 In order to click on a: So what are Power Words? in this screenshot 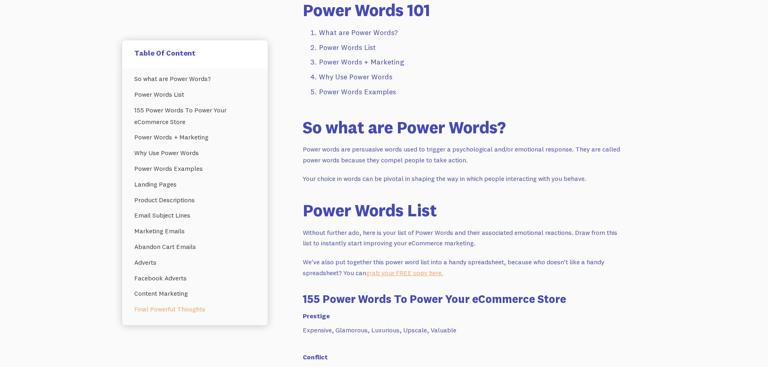, I will do `click(195, 79)`.